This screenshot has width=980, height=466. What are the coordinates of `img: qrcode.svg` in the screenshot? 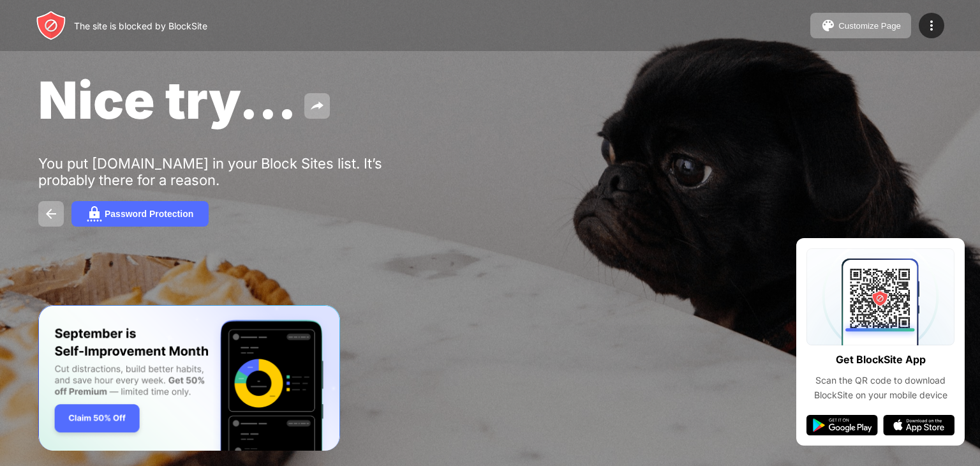 It's located at (880, 297).